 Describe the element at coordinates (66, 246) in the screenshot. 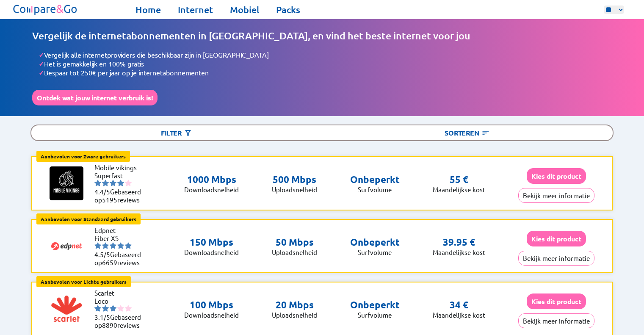

I see `img: Logo of Edpnet` at that location.